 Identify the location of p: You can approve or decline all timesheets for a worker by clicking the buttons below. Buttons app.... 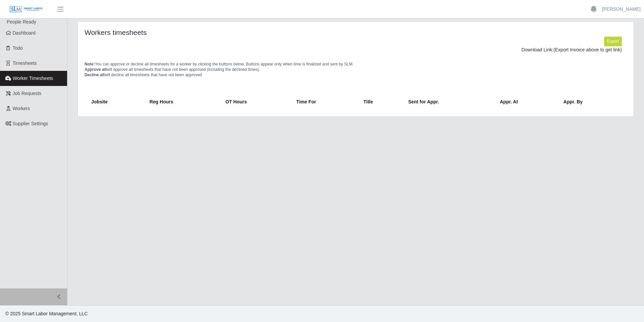
(356, 70).